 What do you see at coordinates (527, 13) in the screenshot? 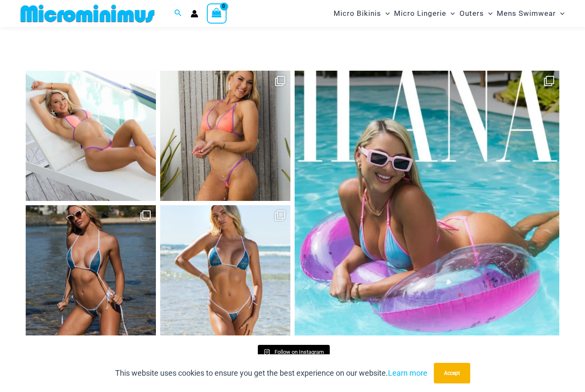
I see `span: Mens Swimwear` at bounding box center [527, 13].